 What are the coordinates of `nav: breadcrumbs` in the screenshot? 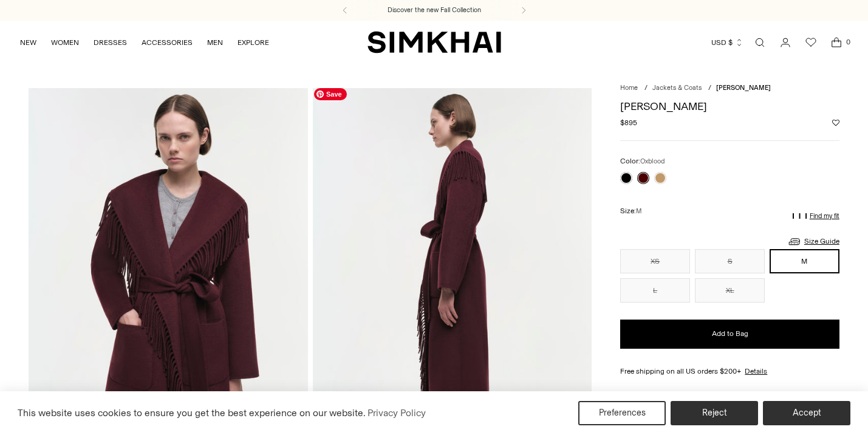 It's located at (729, 88).